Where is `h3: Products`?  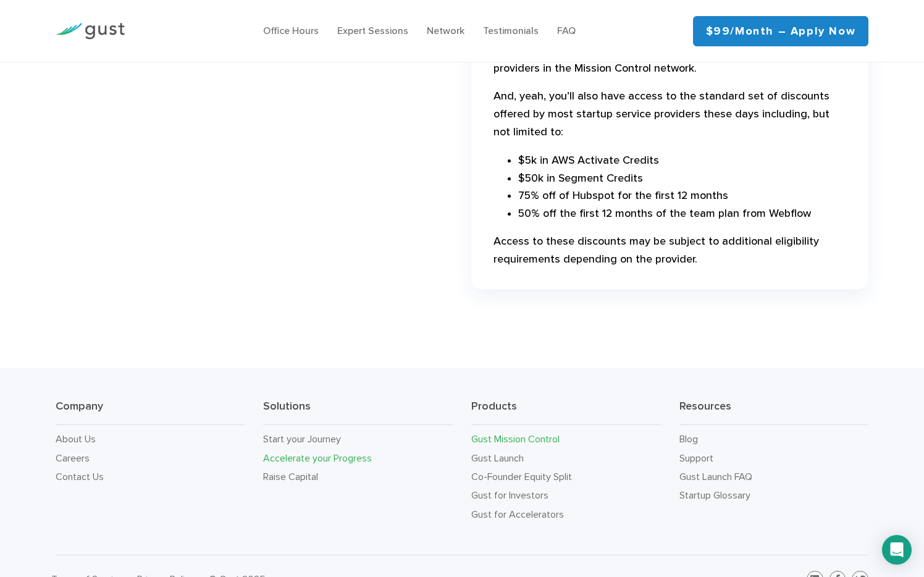
h3: Products is located at coordinates (566, 412).